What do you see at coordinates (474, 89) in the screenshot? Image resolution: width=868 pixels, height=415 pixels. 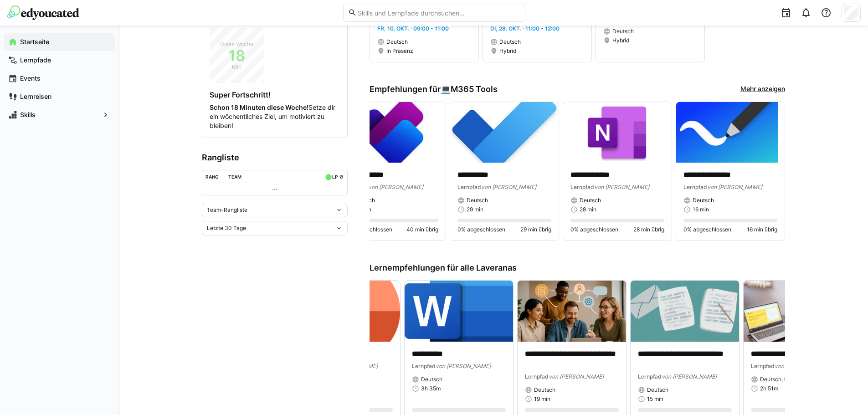 I see `span: M365 Tools` at bounding box center [474, 89].